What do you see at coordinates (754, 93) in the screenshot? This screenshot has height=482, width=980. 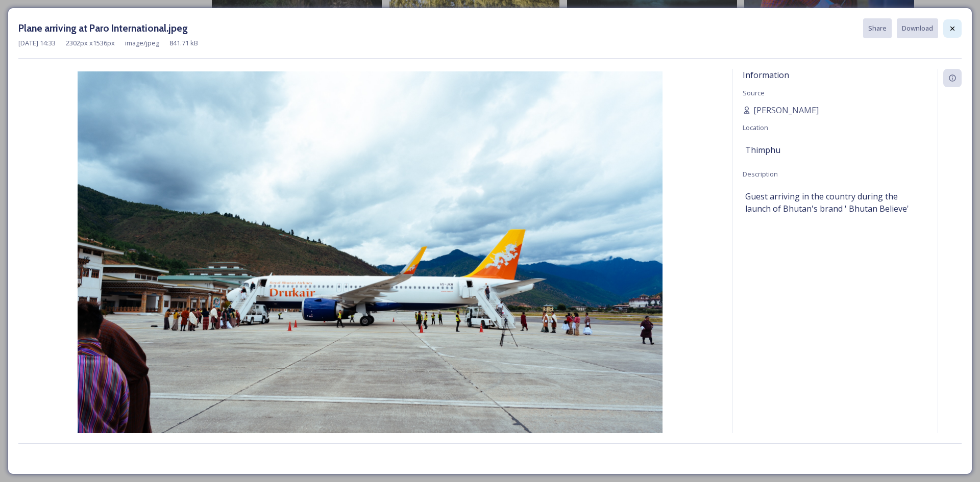 I see `span: Source` at bounding box center [754, 93].